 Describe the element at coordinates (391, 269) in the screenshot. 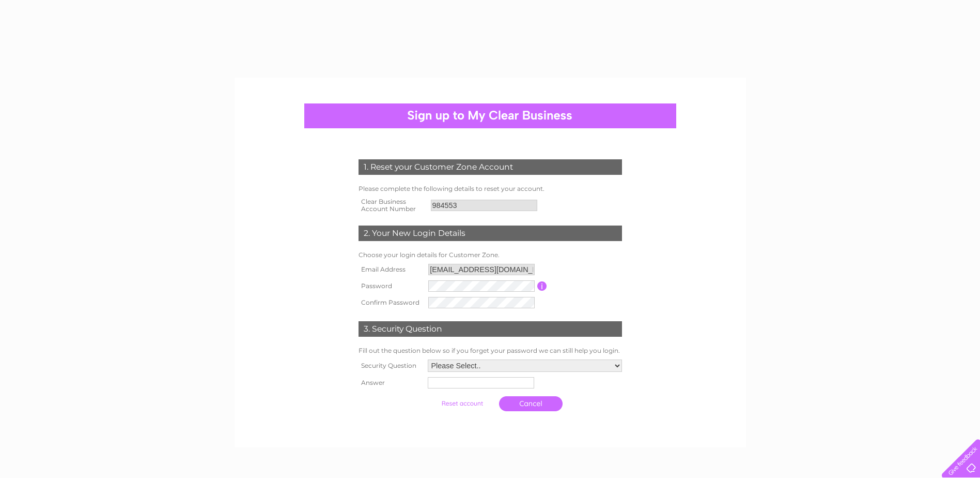

I see `th: Email Address` at that location.